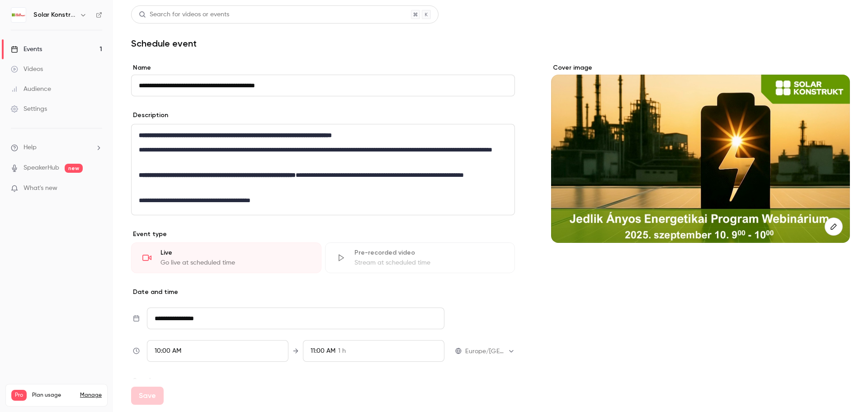 The image size is (868, 412). Describe the element at coordinates (19, 395) in the screenshot. I see `span: Pro` at that location.